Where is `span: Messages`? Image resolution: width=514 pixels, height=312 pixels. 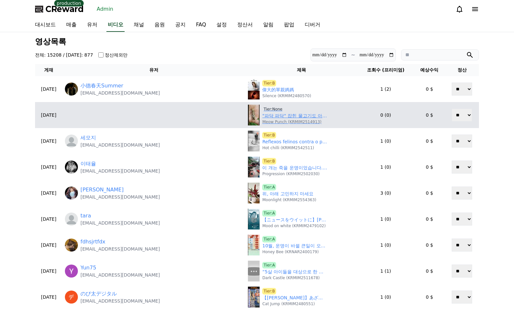 span: Messages is located at coordinates (63, 219).